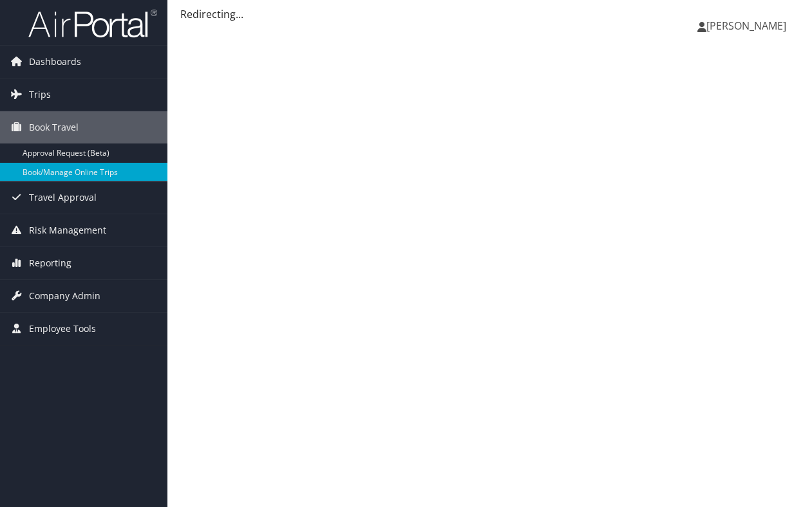  What do you see at coordinates (53, 128) in the screenshot?
I see `span: Book Travel` at bounding box center [53, 128].